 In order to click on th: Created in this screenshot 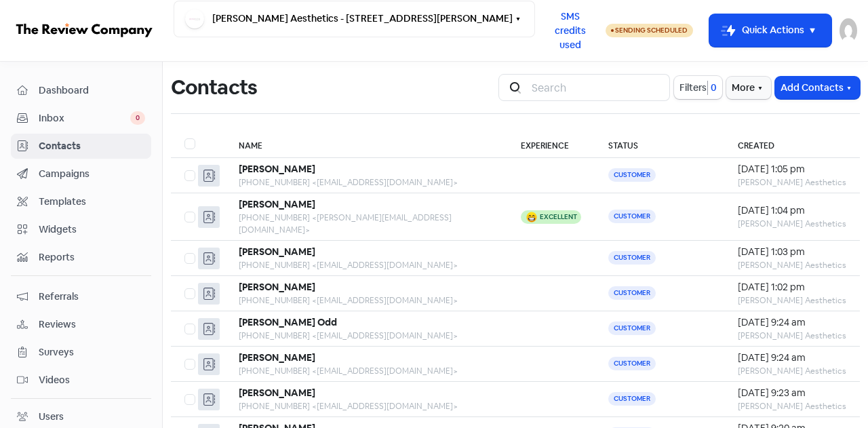, I will do `click(792, 143)`.